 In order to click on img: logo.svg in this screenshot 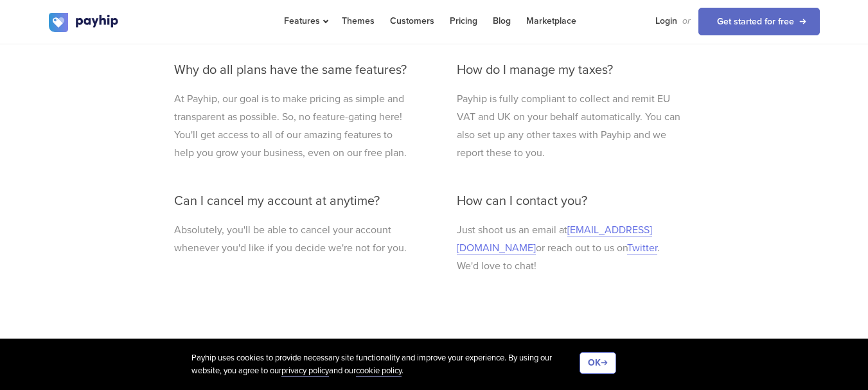, I will do `click(84, 22)`.